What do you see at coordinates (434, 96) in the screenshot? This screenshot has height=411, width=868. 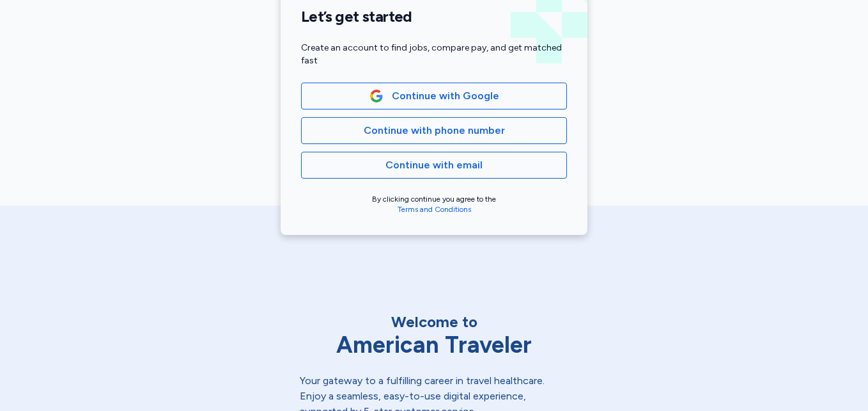 I see `button: Google LogoContinue with Google` at bounding box center [434, 96].